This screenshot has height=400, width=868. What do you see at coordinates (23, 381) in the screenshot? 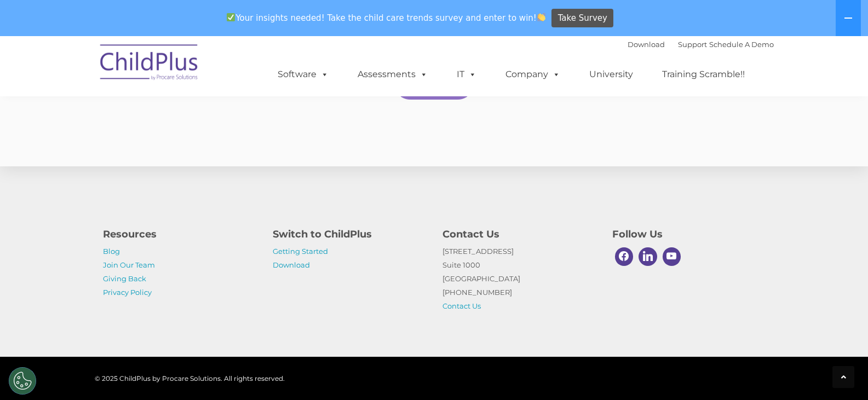
I see `button: Cookies Settings` at bounding box center [23, 381].